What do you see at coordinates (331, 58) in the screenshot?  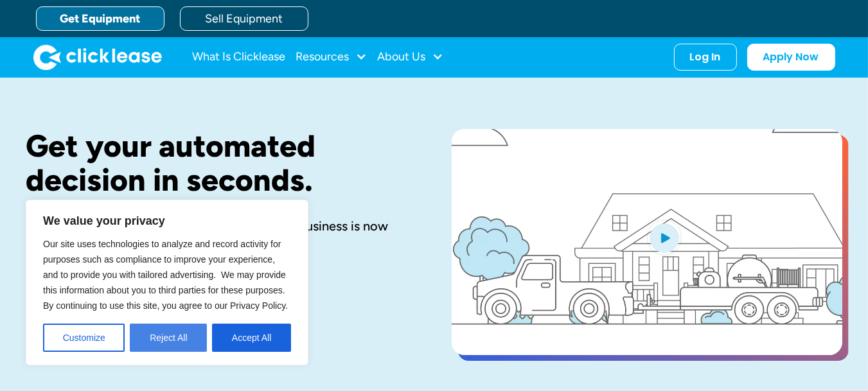 I see `div: Resources` at bounding box center [331, 58].